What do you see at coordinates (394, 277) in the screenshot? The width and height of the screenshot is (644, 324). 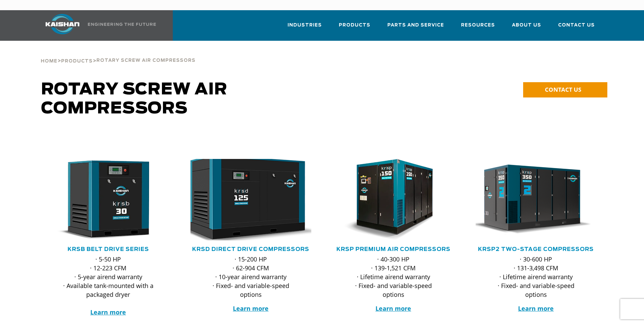 I see `p: · 40-300 HP · 139-1,521 CFM · Lifetime airend warranty · Fixed- and variable-speed options` at bounding box center [394, 277].